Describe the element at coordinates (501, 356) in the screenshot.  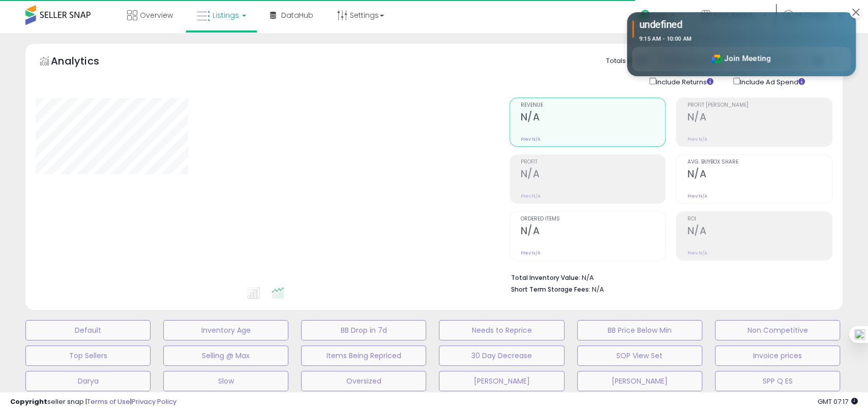
I see `button: 30 Day Decrease` at that location.